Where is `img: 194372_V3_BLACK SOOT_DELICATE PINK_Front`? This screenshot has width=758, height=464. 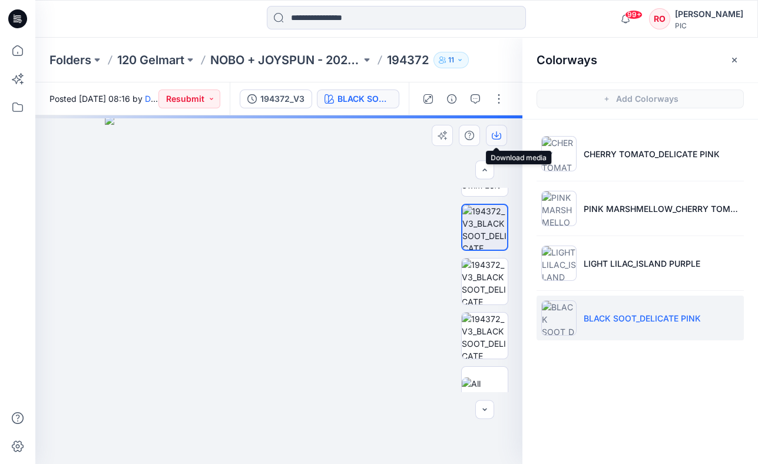
img: 194372_V3_BLACK SOOT_DELICATE PINK_Front is located at coordinates (485, 227).